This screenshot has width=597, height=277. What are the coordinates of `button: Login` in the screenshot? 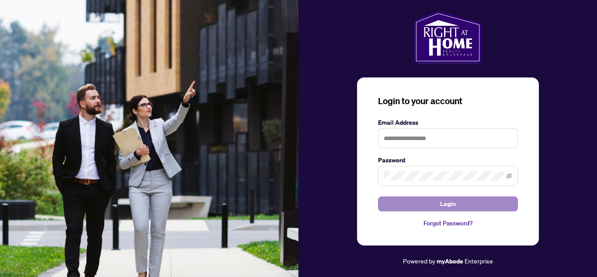 It's located at (448, 204).